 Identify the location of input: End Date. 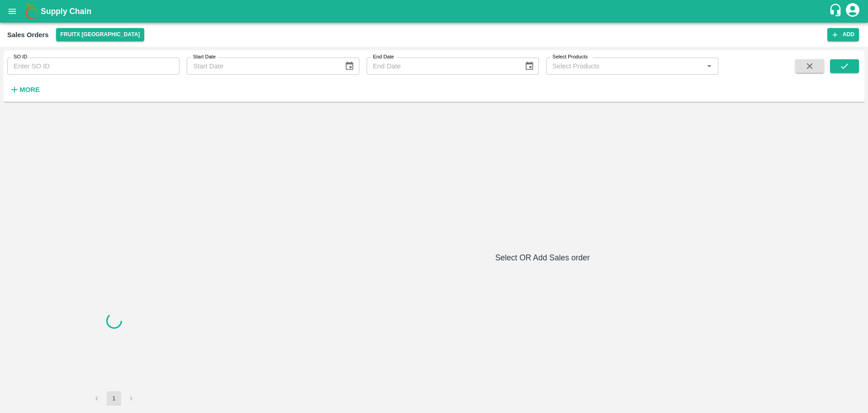
(442, 66).